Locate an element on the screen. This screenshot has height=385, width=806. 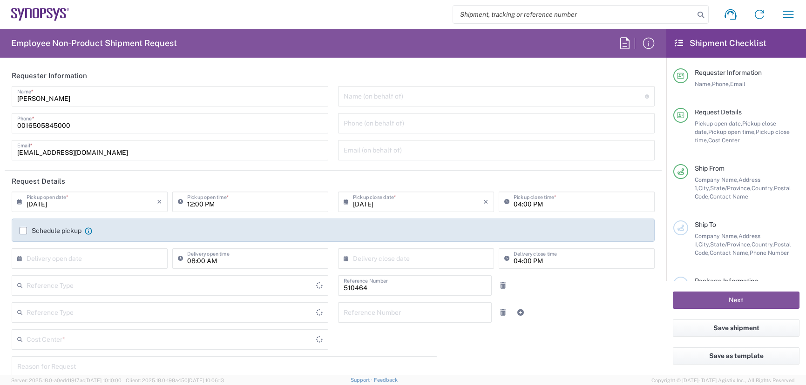
a: Feedback is located at coordinates (385, 380).